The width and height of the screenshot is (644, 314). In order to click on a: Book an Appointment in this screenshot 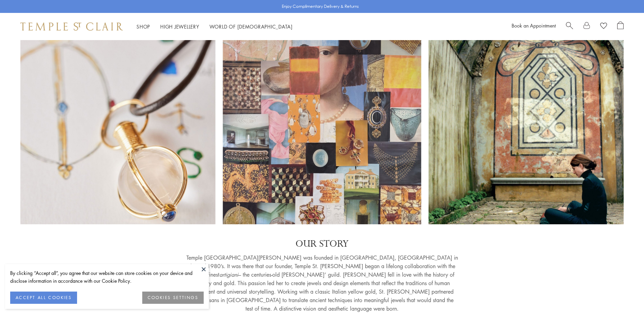, I will do `click(534, 26)`.